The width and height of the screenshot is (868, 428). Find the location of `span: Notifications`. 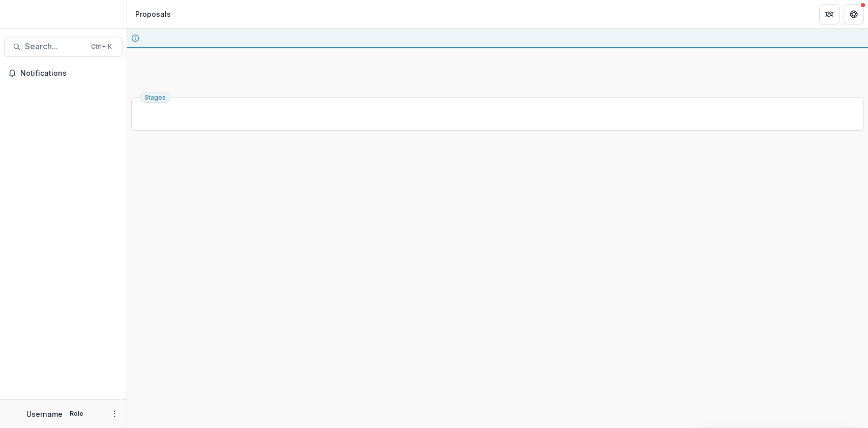

span: Notifications is located at coordinates (69, 73).